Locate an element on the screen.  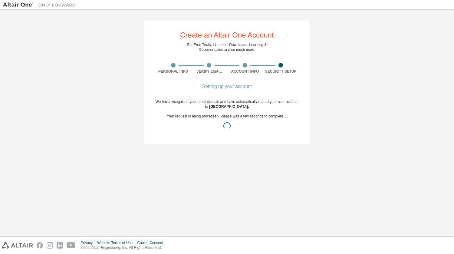
img: facebook.svg is located at coordinates (40, 245).